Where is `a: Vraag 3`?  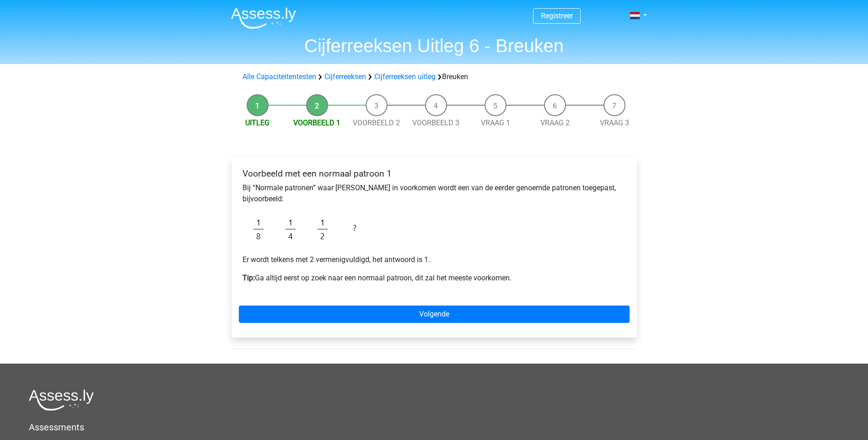
a: Vraag 3 is located at coordinates (614, 122).